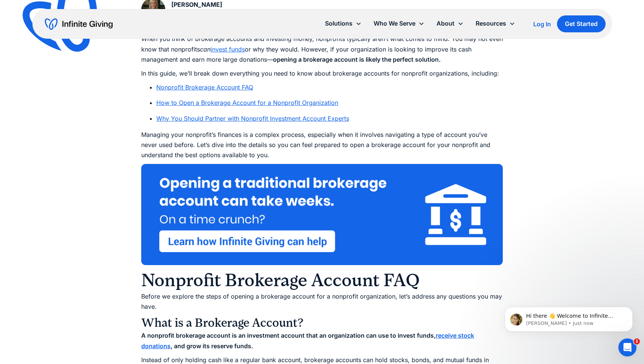 This screenshot has height=364, width=644. I want to click on h3: What is a Brokerage Account?, so click(322, 323).